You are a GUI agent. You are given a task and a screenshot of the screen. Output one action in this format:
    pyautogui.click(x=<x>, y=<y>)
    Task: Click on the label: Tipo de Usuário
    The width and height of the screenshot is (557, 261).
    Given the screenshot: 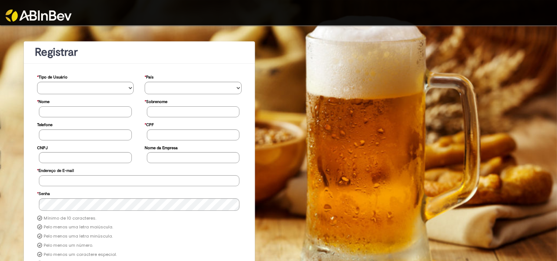 What is the action you would take?
    pyautogui.click(x=52, y=76)
    